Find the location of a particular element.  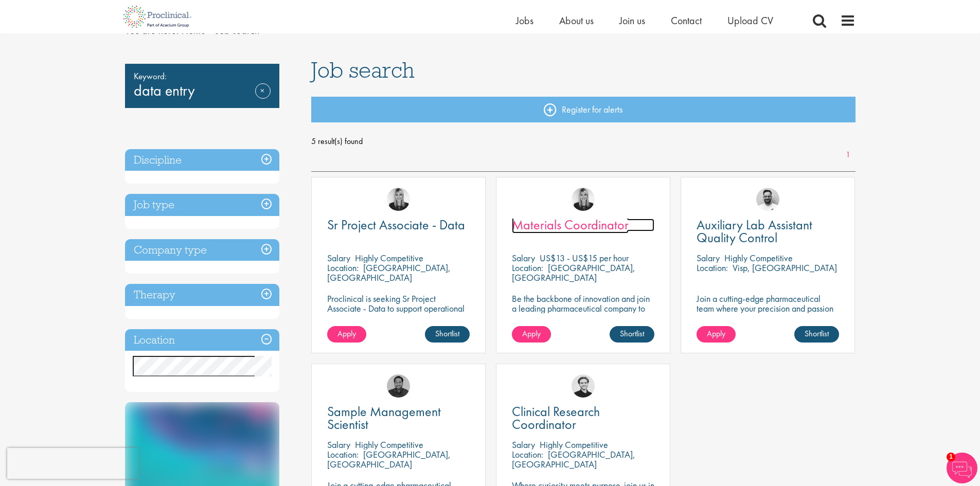

h3: Job type is located at coordinates (202, 204).